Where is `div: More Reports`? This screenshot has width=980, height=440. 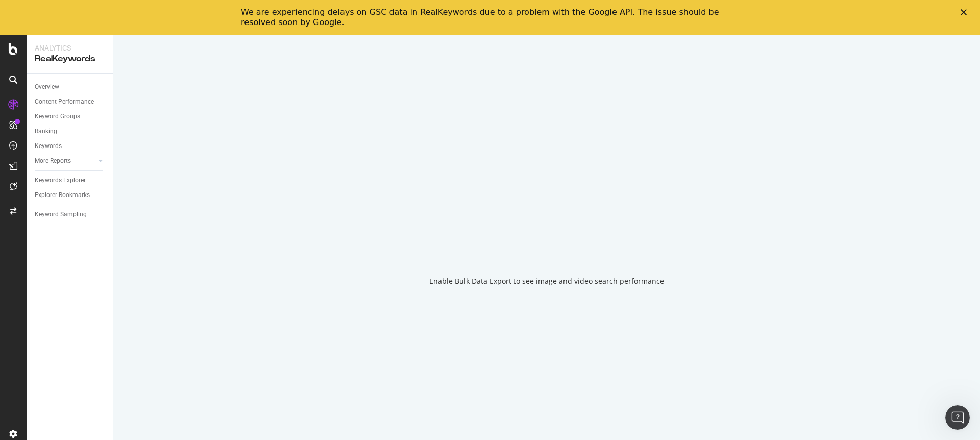
div: More Reports is located at coordinates (53, 161).